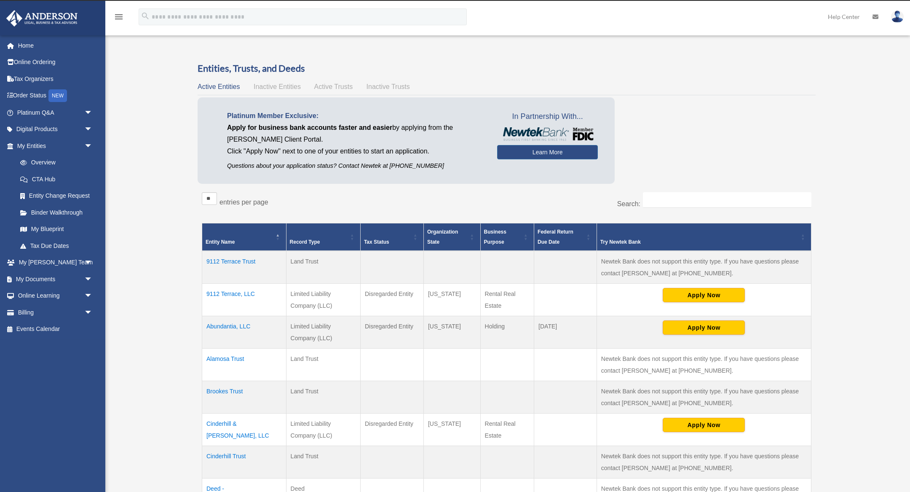 The width and height of the screenshot is (910, 492). What do you see at coordinates (507, 237) in the screenshot?
I see `th: Business Purpose: Activate to sort` at bounding box center [507, 237].